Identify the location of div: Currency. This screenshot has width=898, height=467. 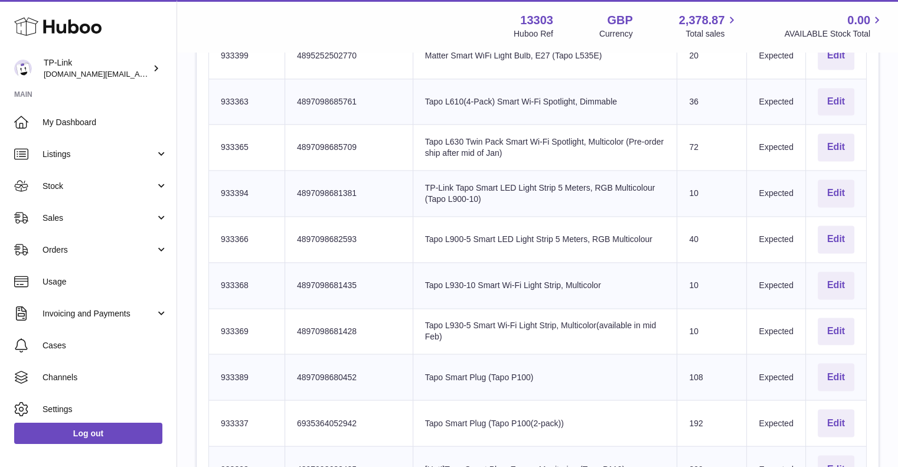
(616, 34).